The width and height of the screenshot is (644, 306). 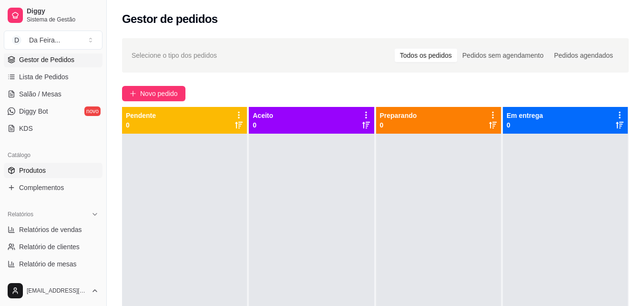 I want to click on span: Relatórios de vendas, so click(x=51, y=229).